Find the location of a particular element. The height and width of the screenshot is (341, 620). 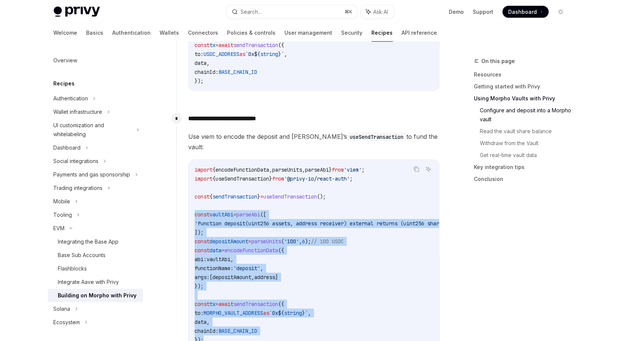

span: MORPHO_VAULT_ADDRESS is located at coordinates (233, 313).